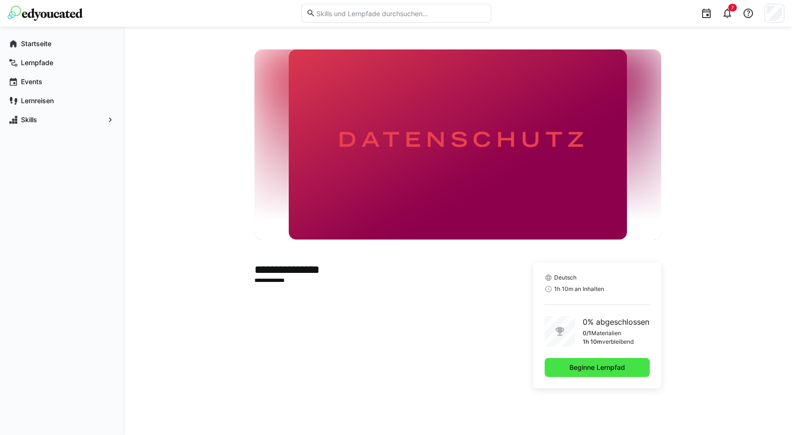 The height and width of the screenshot is (435, 792). I want to click on button: Beginne Lernpfad, so click(597, 368).